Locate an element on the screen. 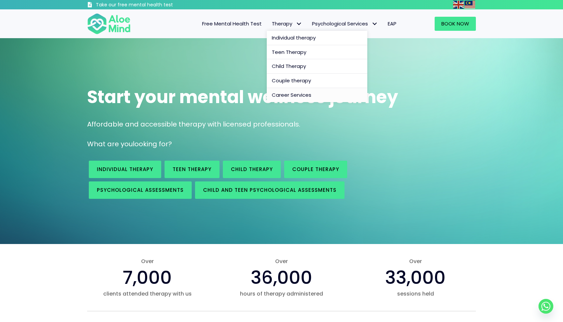  span: Psychological Services: submenu is located at coordinates (374, 24).